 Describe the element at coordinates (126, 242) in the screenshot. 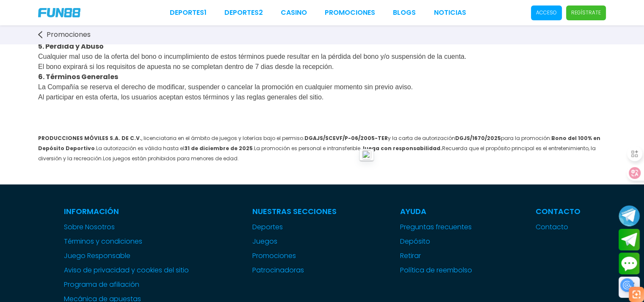

I see `a: Términos y condiciones` at that location.